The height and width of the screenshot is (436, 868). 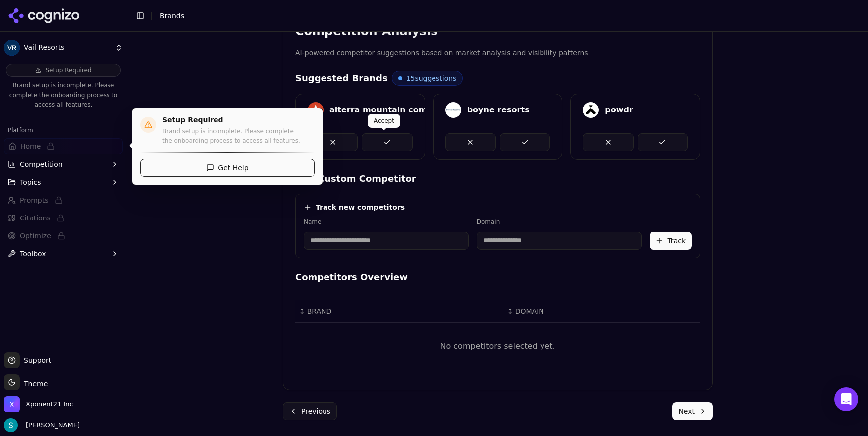 What do you see at coordinates (227, 168) in the screenshot?
I see `button: Get Help` at bounding box center [227, 168].